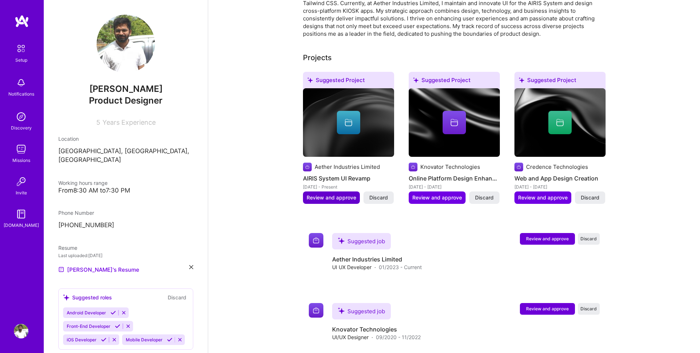  Describe the element at coordinates (21, 149) in the screenshot. I see `img: teamwork` at that location.